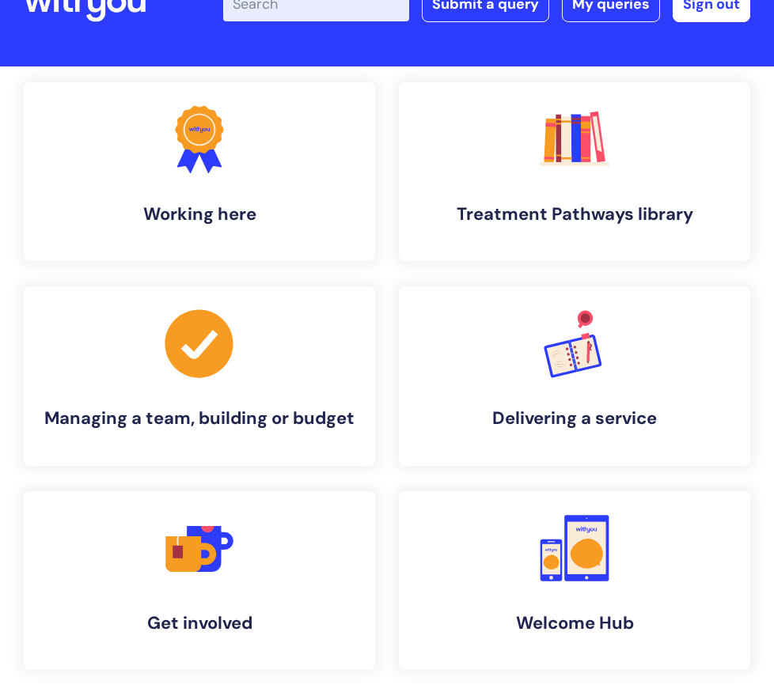 This screenshot has height=700, width=774. What do you see at coordinates (199, 419) in the screenshot?
I see `h4: Managing a team, building or budget` at bounding box center [199, 419].